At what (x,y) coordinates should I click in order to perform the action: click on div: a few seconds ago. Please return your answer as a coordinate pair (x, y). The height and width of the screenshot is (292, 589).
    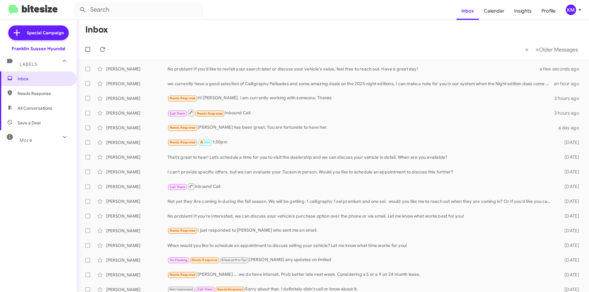
    Looking at the image, I should click on (565, 69).